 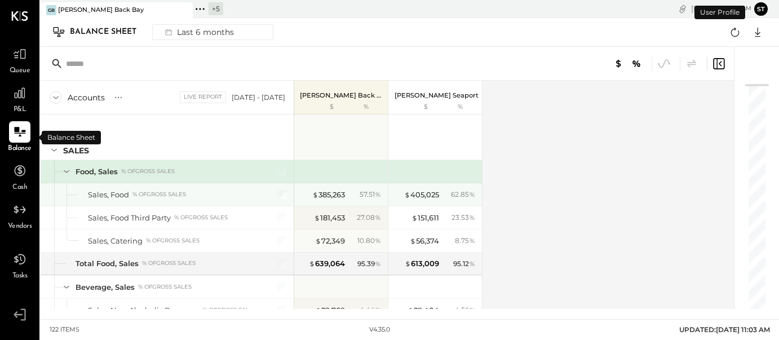 What do you see at coordinates (20, 60) in the screenshot?
I see `a: Queue` at bounding box center [20, 60].